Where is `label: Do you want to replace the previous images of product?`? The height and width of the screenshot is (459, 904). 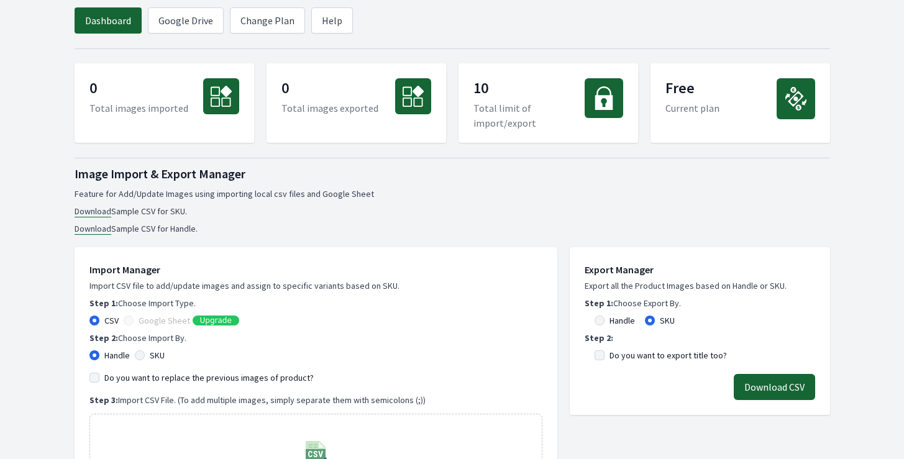
label: Do you want to replace the previous images of product? is located at coordinates (209, 378).